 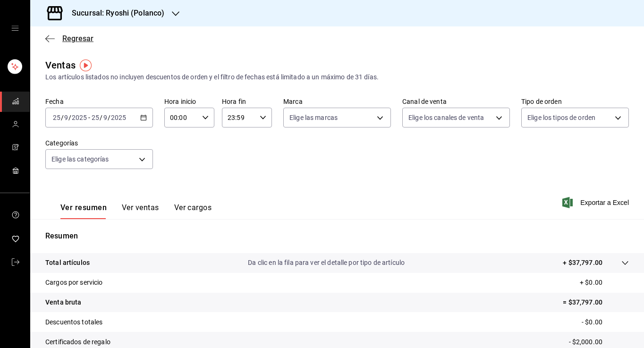 I want to click on button: open drawer, so click(x=15, y=28).